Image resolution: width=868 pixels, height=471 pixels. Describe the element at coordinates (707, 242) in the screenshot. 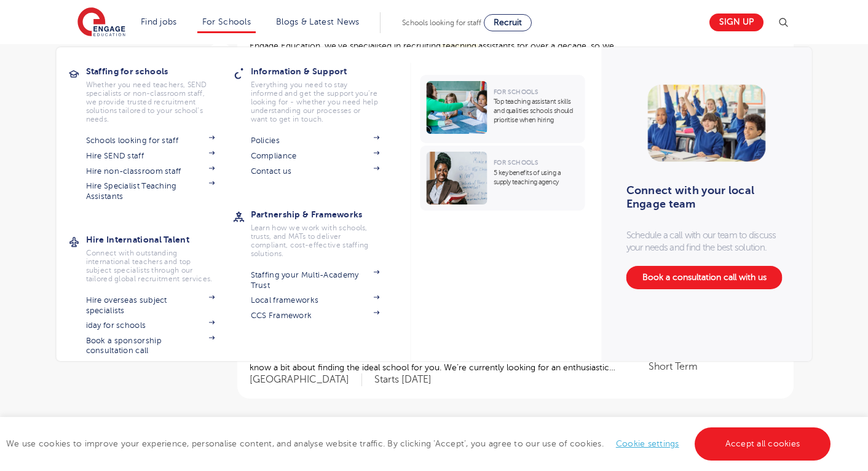

I see `p: Schedule a call with our team to discuss your needs and find the best solution.` at that location.